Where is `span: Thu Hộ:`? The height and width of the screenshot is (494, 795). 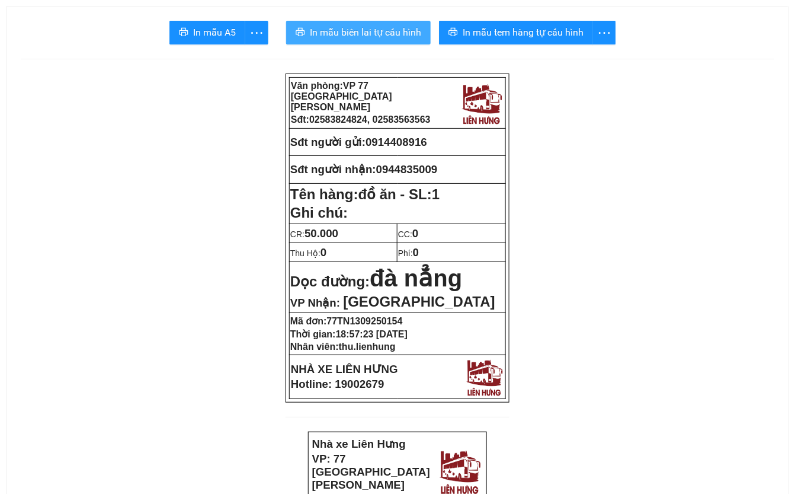
span: Thu Hộ: is located at coordinates (308, 253).